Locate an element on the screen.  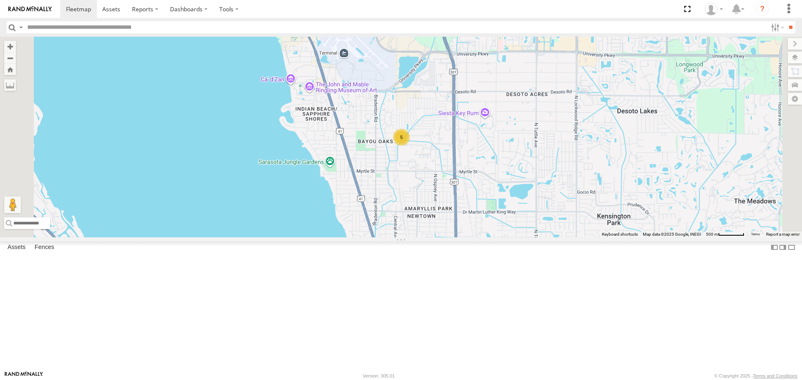
button: Map Scale: 500 m per 59 pixels is located at coordinates (725, 235).